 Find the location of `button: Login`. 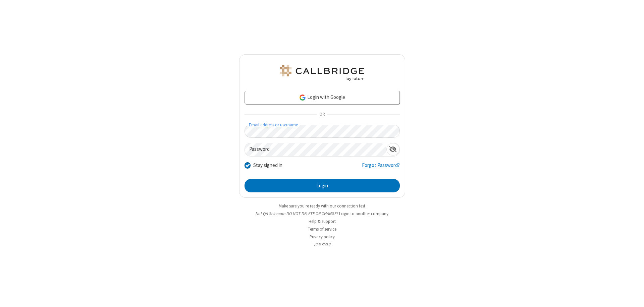

button: Login is located at coordinates (322, 186).